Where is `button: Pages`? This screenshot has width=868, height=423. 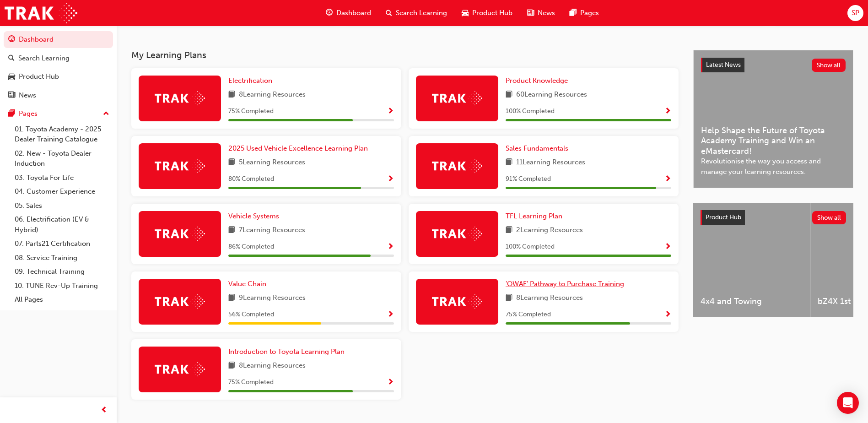 button: Pages is located at coordinates (58, 113).